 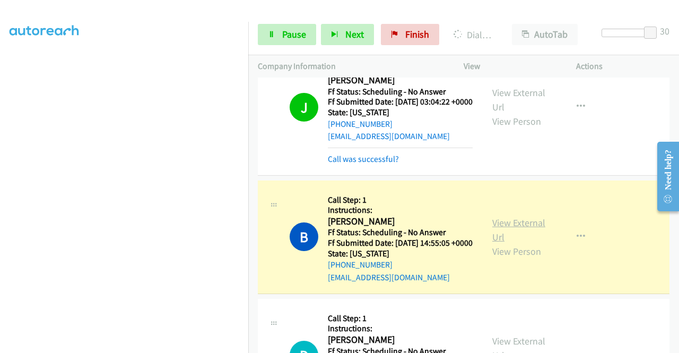 I want to click on span: Finish, so click(x=417, y=34).